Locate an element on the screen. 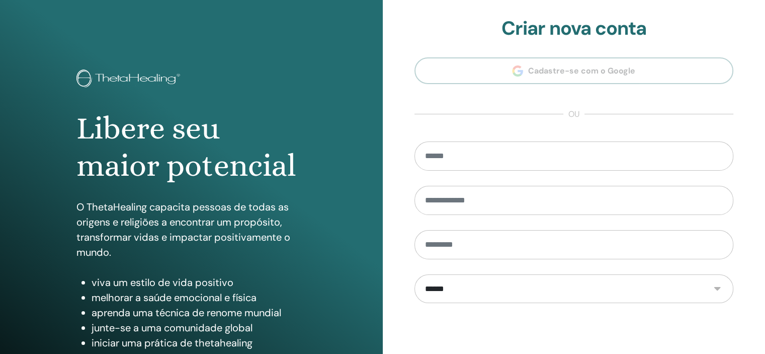  font: Criar nova conta is located at coordinates (574, 28).